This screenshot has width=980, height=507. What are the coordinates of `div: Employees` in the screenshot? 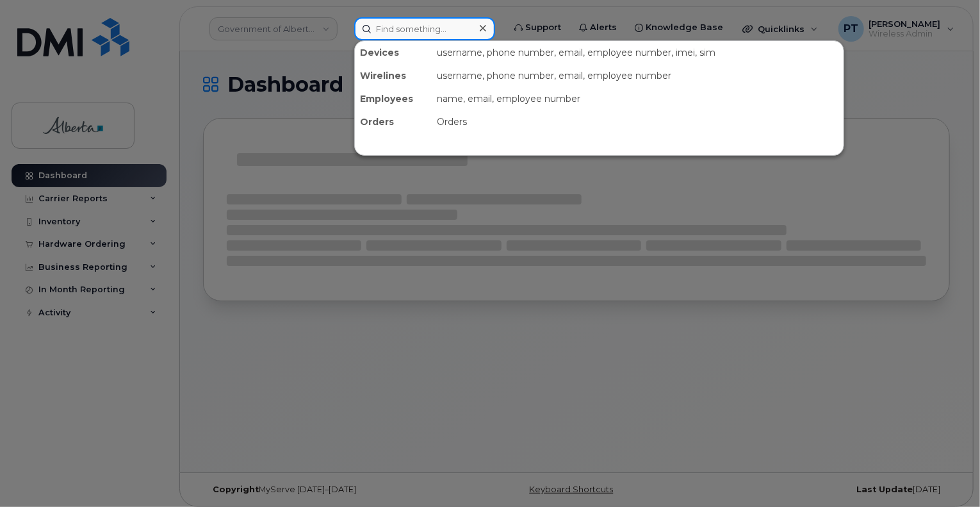 It's located at (393, 99).